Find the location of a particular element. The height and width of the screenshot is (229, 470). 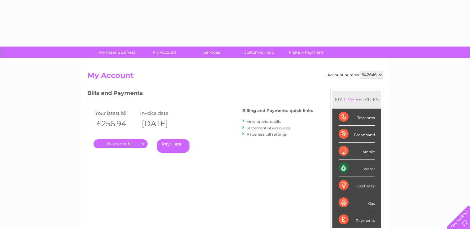

a: Customer Help is located at coordinates (259, 52).